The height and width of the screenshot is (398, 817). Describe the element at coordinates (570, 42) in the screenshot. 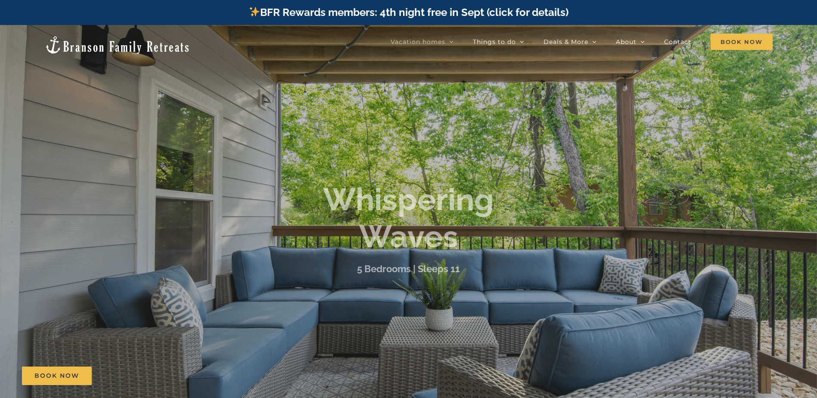

I see `a: Deals & More` at that location.